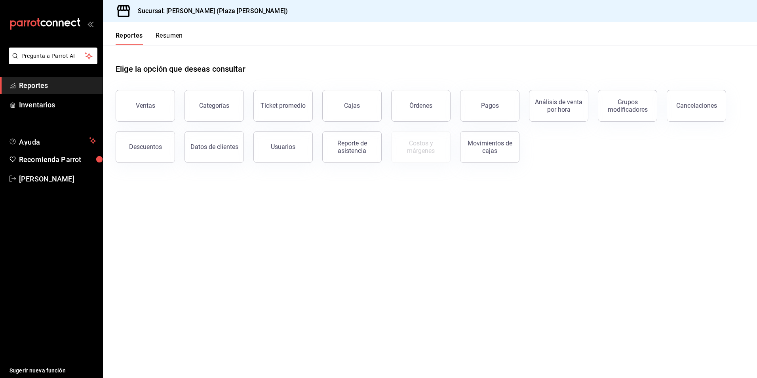  I want to click on button: Grupos modificadores, so click(627, 106).